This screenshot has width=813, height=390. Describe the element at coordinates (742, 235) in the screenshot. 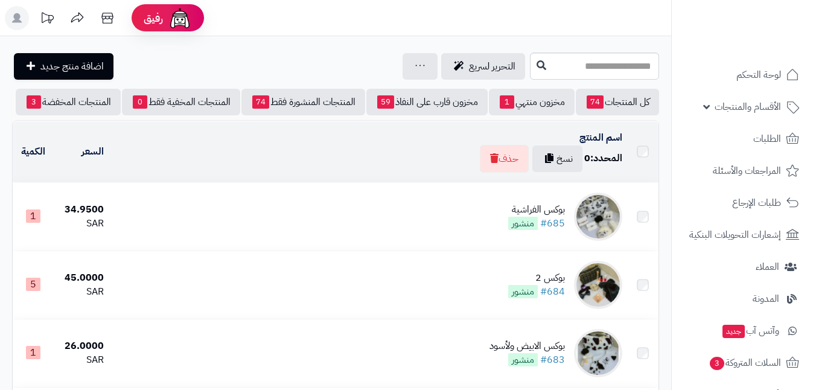

I see `a: إشعارات التحويلات البنكية` at that location.